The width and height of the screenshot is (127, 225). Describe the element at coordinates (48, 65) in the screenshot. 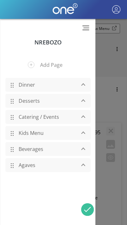

I see `button: Add Page` at that location.